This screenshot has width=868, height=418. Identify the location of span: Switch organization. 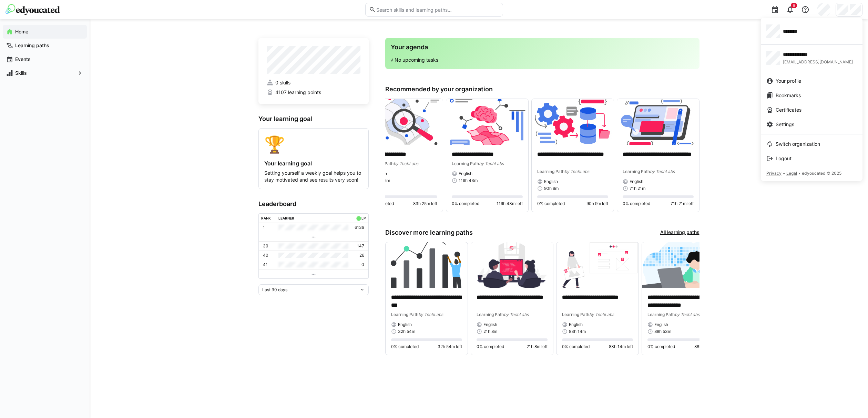
(798, 144).